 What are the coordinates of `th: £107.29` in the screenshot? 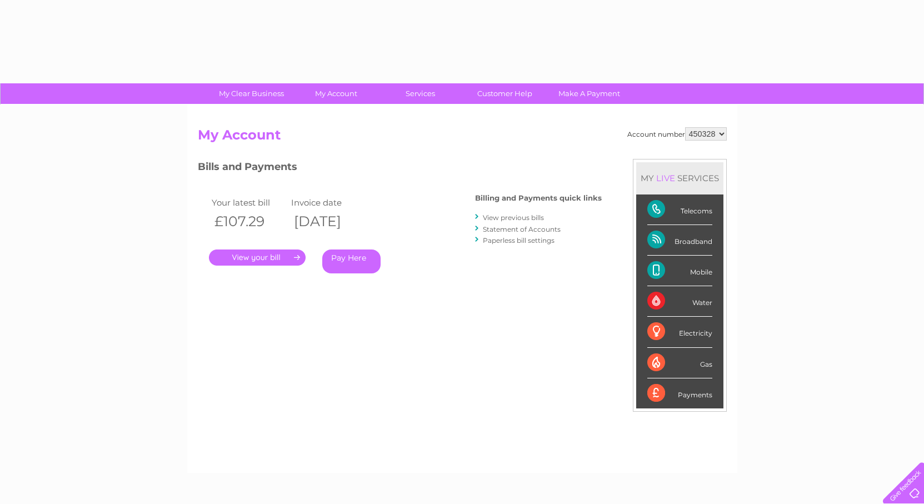 It's located at (249, 221).